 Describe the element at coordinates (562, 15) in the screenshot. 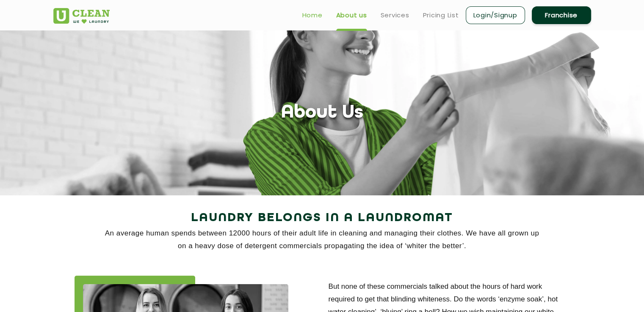

I see `a: Franchise` at that location.